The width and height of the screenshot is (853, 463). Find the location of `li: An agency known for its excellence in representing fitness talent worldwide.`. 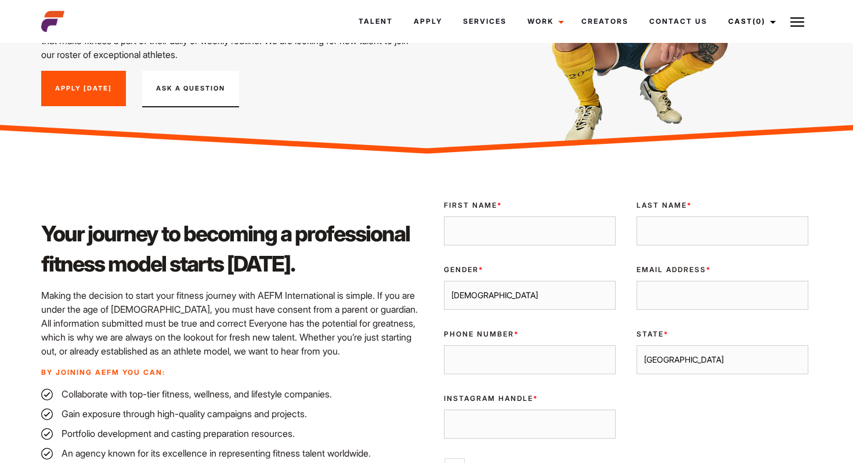

li: An agency known for its excellence in representing fitness talent worldwide. is located at coordinates (230, 453).